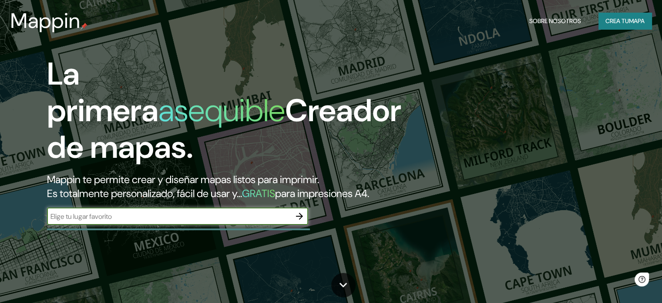  Describe the element at coordinates (625, 21) in the screenshot. I see `button: Crea tumapa` at that location.